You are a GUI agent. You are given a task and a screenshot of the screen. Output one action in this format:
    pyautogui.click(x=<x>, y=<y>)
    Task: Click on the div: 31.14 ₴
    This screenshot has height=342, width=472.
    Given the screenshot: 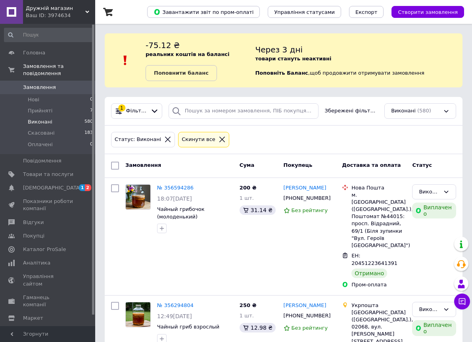 What is the action you would take?
    pyautogui.click(x=258, y=210)
    